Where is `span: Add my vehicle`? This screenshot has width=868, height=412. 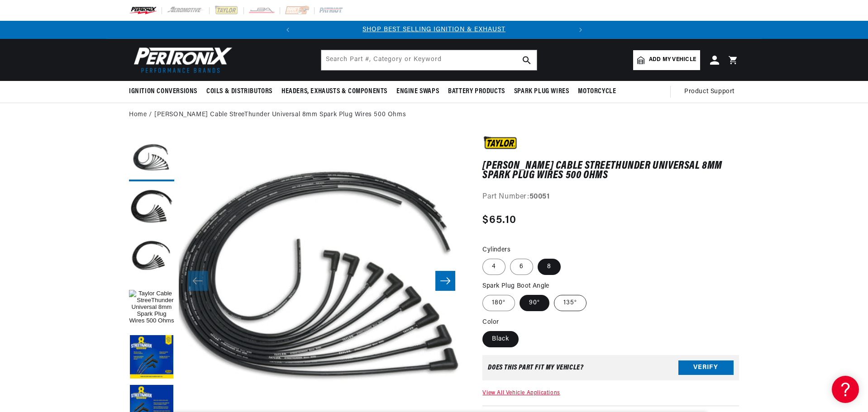
span: Add my vehicle is located at coordinates (673, 59).